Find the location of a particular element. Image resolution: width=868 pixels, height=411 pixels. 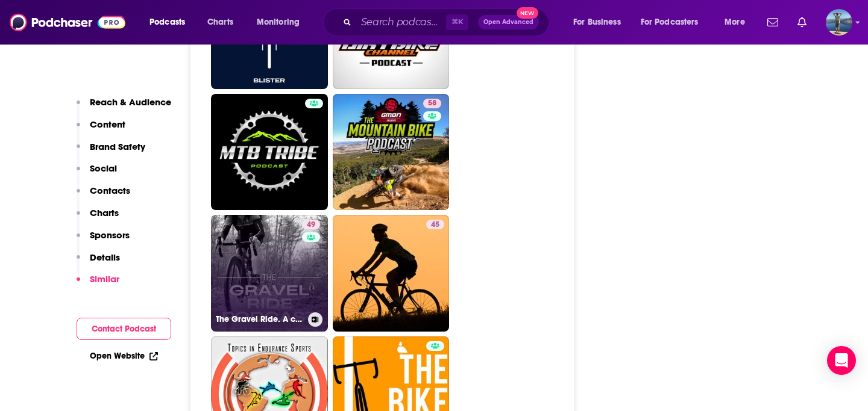

button: Reach & Audience is located at coordinates (124, 107).